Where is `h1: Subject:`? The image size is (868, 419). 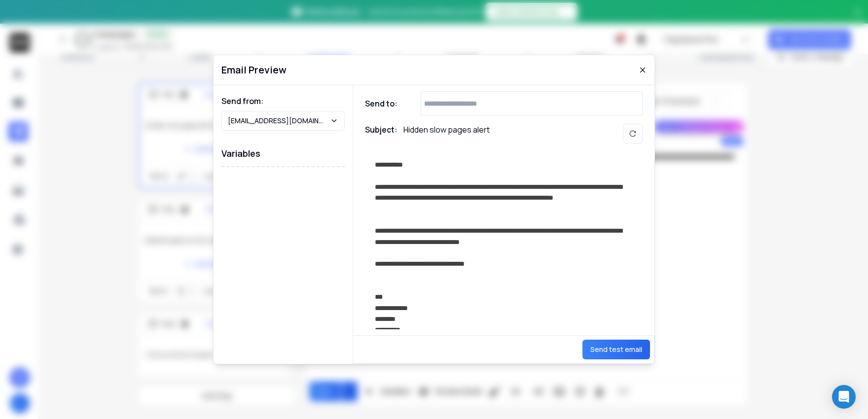
h1: Subject: is located at coordinates (381, 134).